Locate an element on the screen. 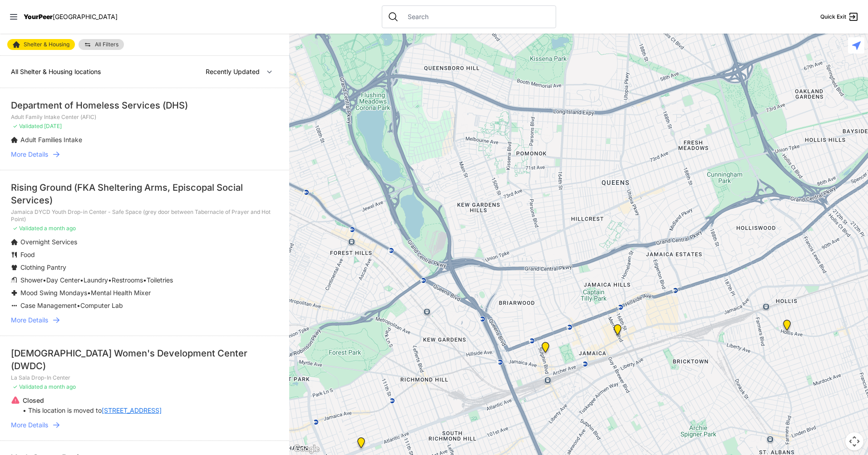  p: Closed is located at coordinates (92, 400).